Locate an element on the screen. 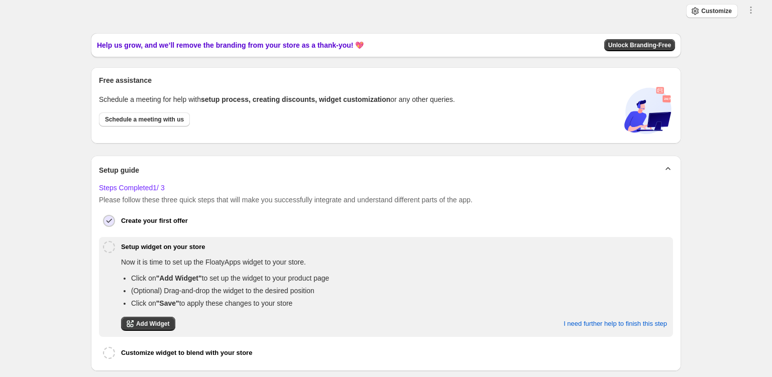  span: Add Widget is located at coordinates (153, 324).